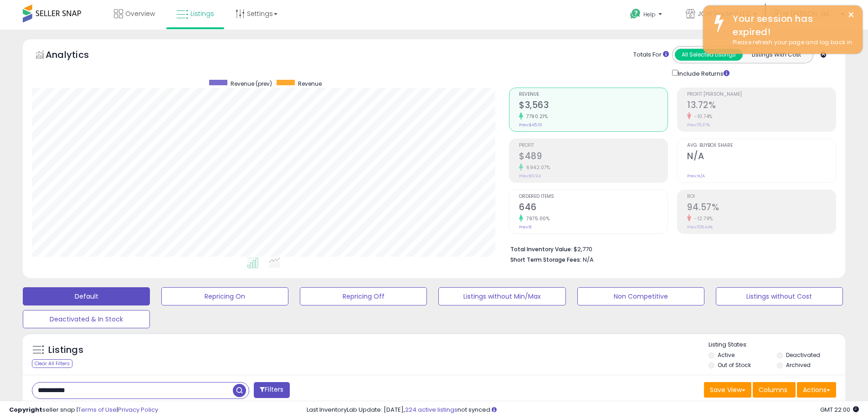 This screenshot has height=419, width=868. Describe the element at coordinates (761, 157) in the screenshot. I see `h2: N/A` at that location.